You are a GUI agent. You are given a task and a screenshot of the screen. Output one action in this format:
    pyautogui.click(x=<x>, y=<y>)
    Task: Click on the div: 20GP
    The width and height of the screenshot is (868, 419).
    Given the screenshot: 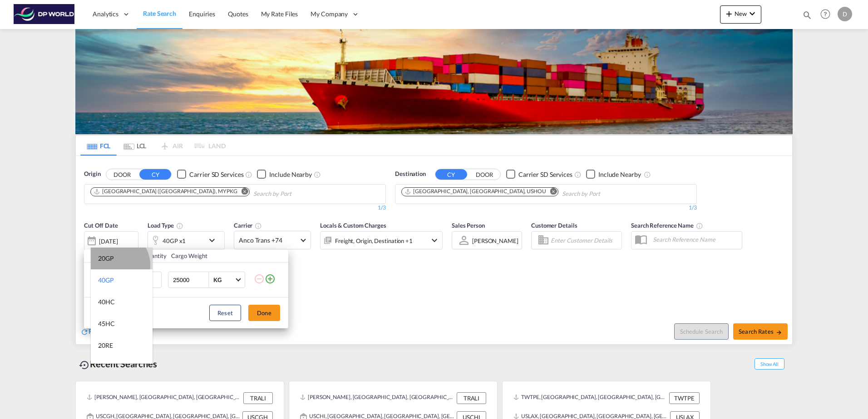 What is the action you would take?
    pyautogui.click(x=106, y=259)
    